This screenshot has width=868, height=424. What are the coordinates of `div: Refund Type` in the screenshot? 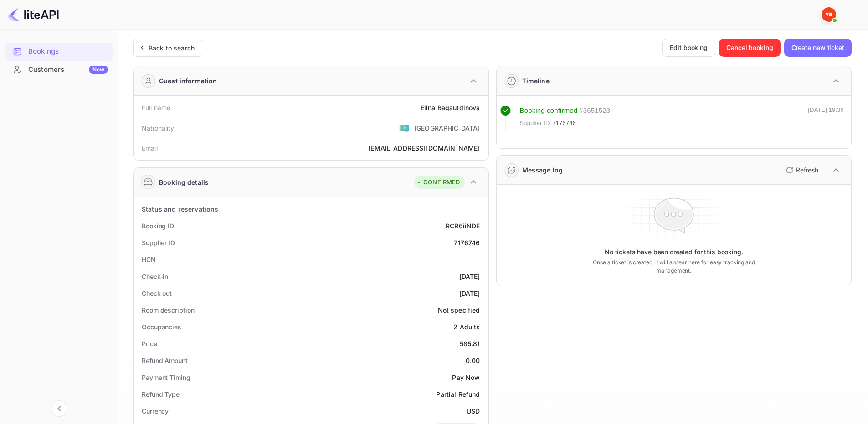 It's located at (160, 394).